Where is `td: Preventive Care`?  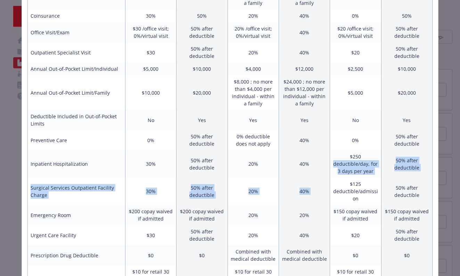
td: Preventive Care is located at coordinates (76, 140).